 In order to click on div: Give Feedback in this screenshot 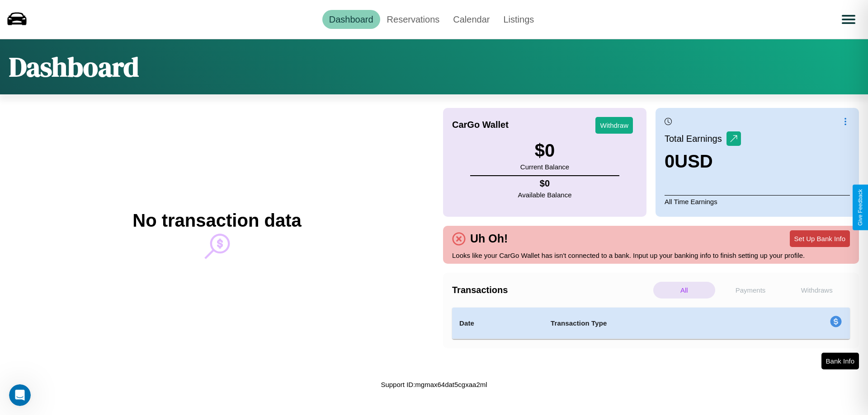, I will do `click(860, 208)`.